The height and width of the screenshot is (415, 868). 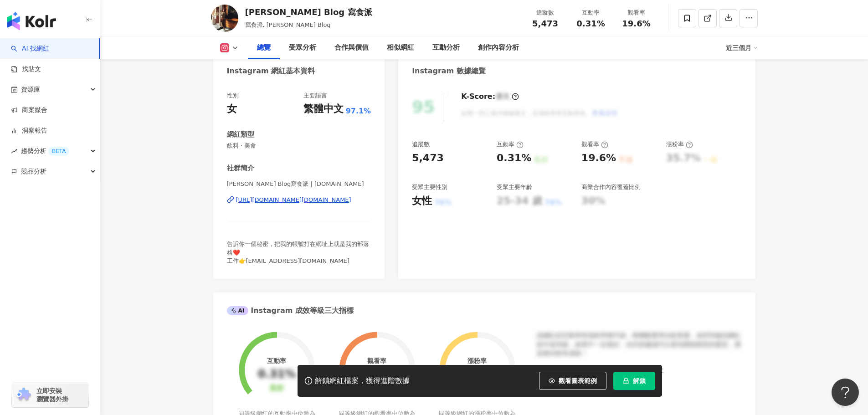 I want to click on div: 解鎖網紅檔案，獲得進階數據, so click(x=362, y=381).